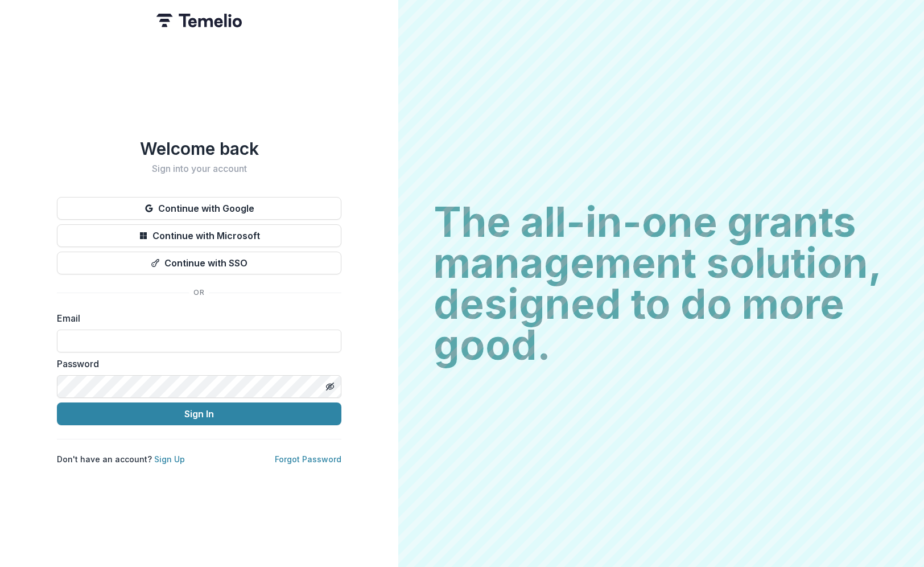 This screenshot has height=567, width=924. I want to click on label: Password, so click(196, 364).